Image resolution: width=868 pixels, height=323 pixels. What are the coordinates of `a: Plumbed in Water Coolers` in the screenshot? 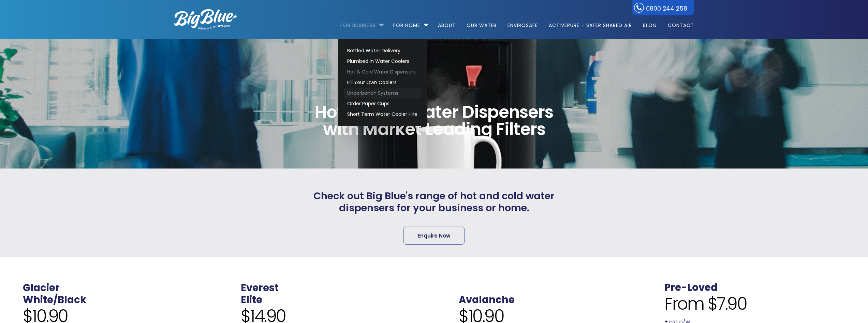 It's located at (382, 61).